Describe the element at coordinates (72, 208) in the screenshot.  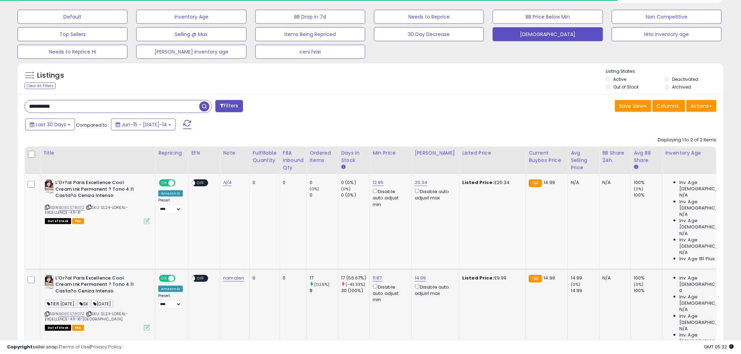
I see `a: B08SS78G7Z` at that location.